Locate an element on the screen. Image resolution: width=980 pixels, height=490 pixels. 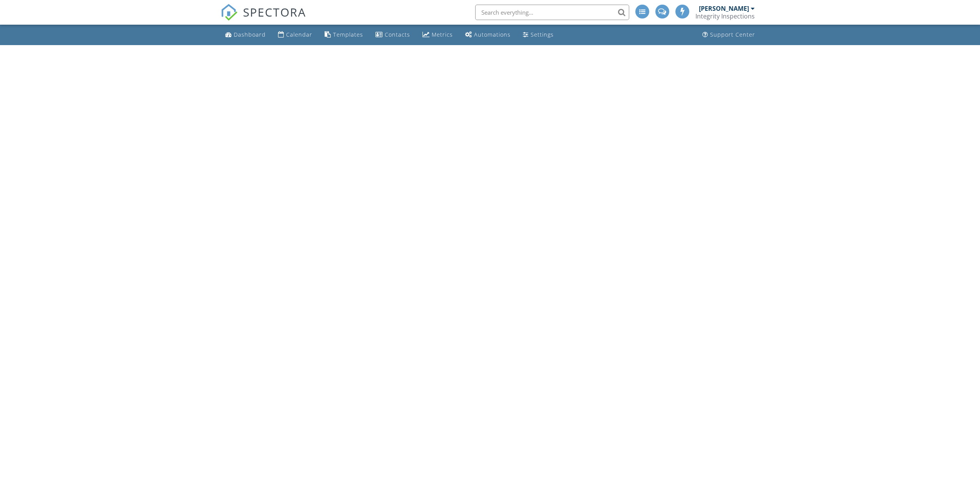
div: Contacts is located at coordinates (398, 34).